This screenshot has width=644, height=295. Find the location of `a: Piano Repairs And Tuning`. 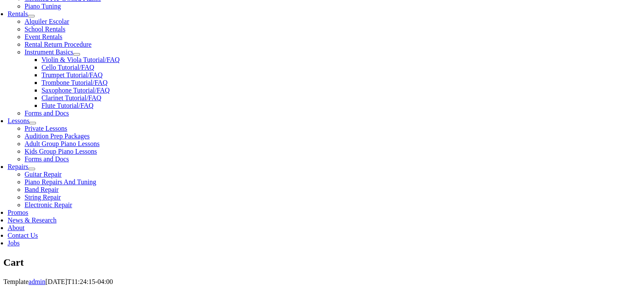

a: Piano Repairs And Tuning is located at coordinates (60, 181).